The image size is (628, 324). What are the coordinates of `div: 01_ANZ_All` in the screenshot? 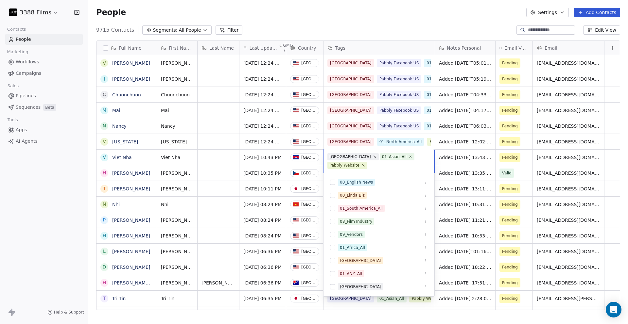 It's located at (351, 274).